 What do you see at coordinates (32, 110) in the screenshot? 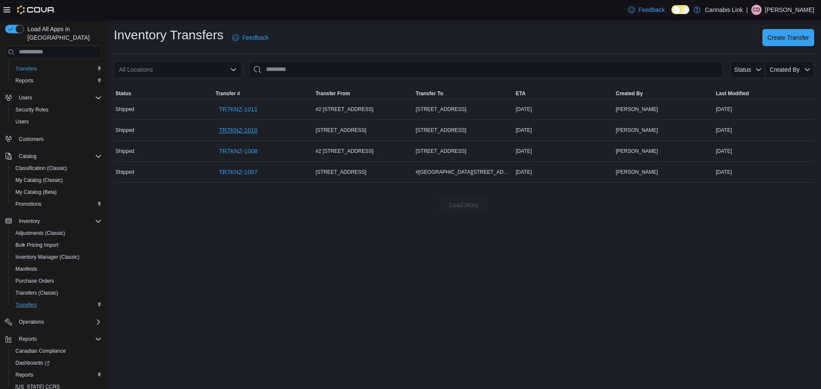
I see `a: Security Roles` at bounding box center [32, 110].